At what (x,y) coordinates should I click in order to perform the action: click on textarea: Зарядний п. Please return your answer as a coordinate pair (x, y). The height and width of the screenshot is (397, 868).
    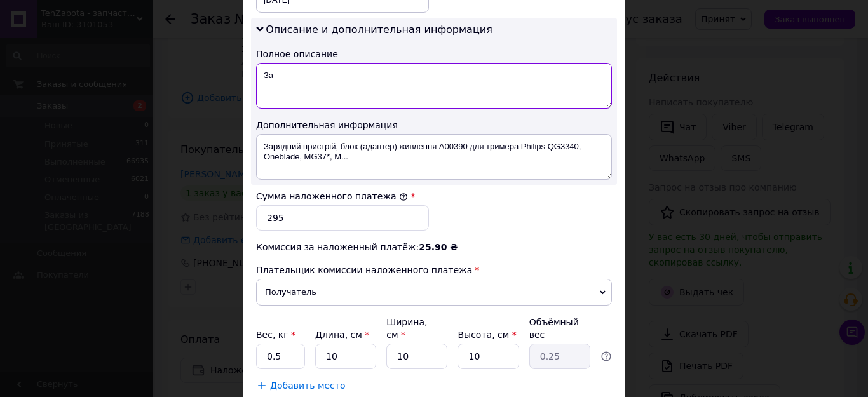
    Looking at the image, I should click on (434, 86).